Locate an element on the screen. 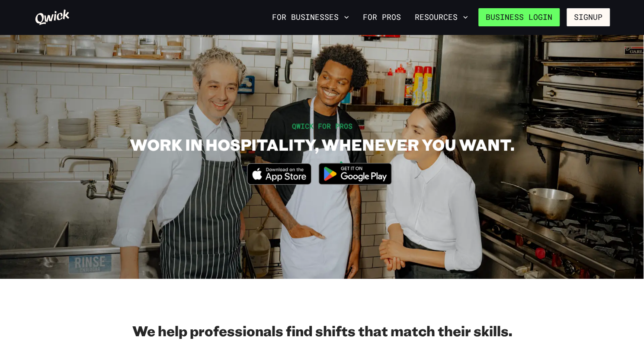 The image size is (644, 360). span: QWICK FOR PROS is located at coordinates (322, 126).